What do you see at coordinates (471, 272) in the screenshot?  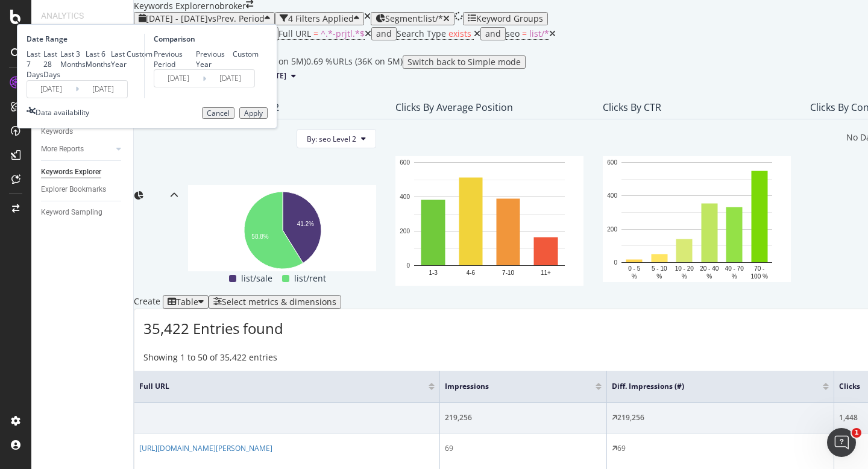 I see `text: 4-6` at bounding box center [471, 272].